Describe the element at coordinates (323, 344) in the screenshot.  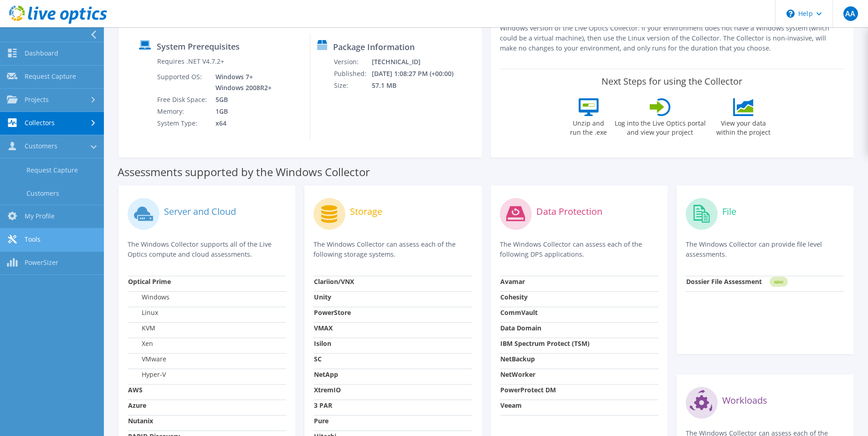
I see `strong: Isilon` at that location.